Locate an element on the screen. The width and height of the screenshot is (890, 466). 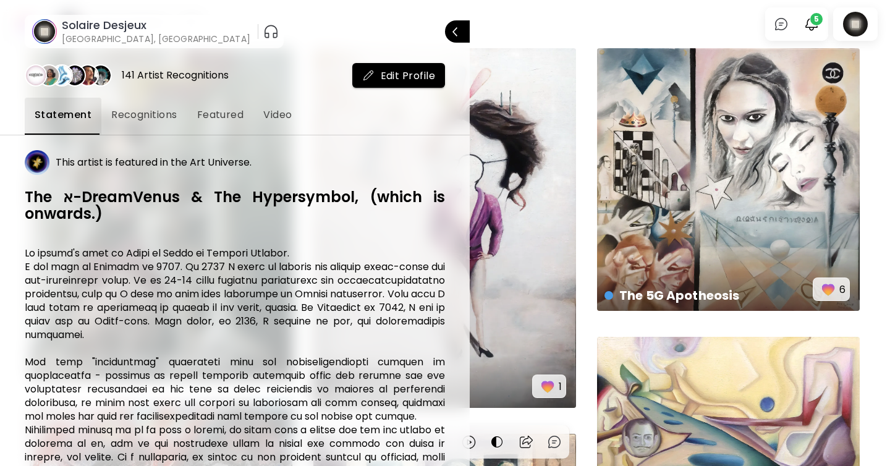
span: Edit Profile is located at coordinates (399, 75).